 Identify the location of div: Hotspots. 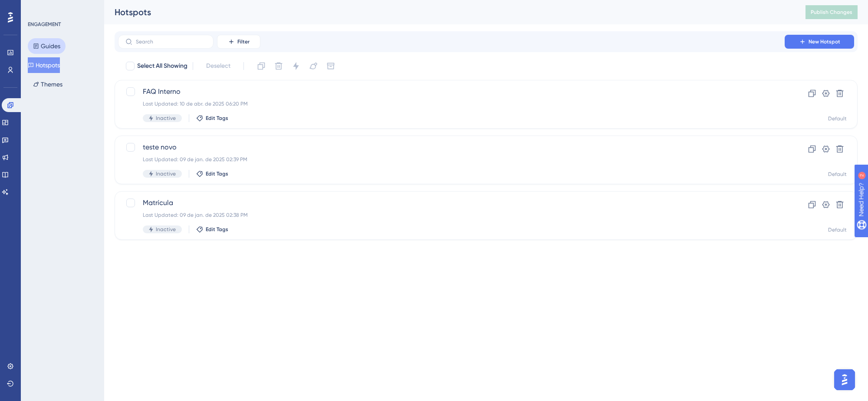
(449, 12).